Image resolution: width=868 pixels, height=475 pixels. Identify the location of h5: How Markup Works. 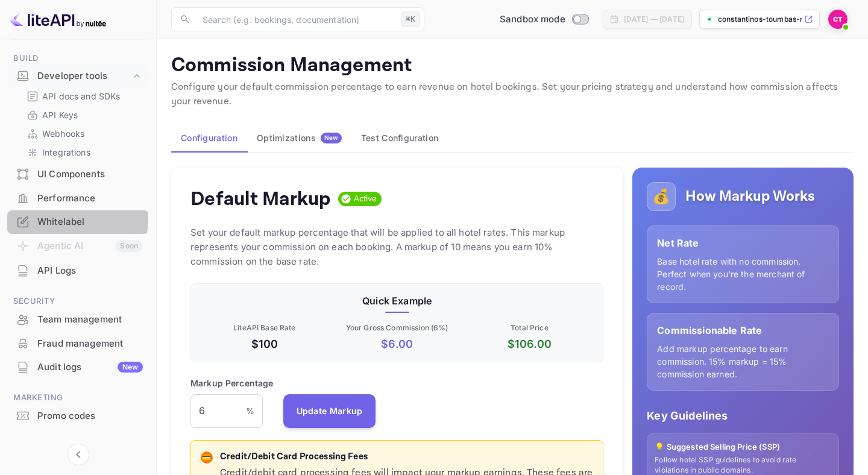
(749, 196).